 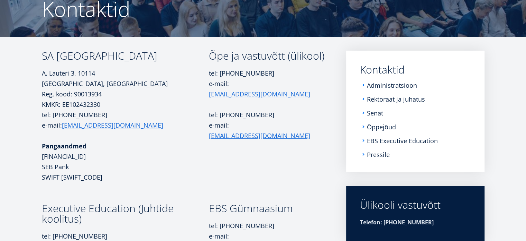 I want to click on h3: EBS Gümnaasium, so click(x=268, y=208).